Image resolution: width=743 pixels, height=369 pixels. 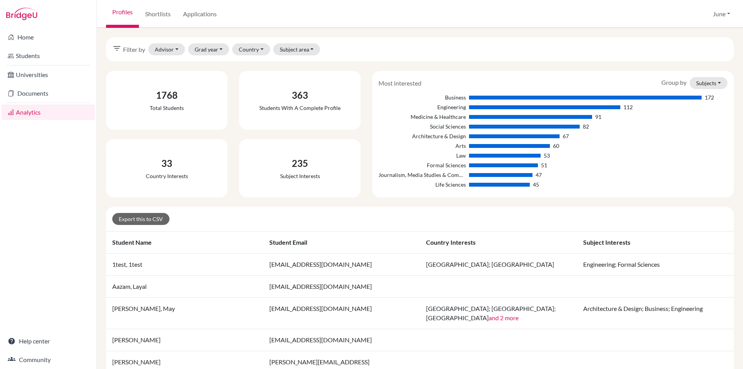 I want to click on button: Grad year, so click(x=209, y=49).